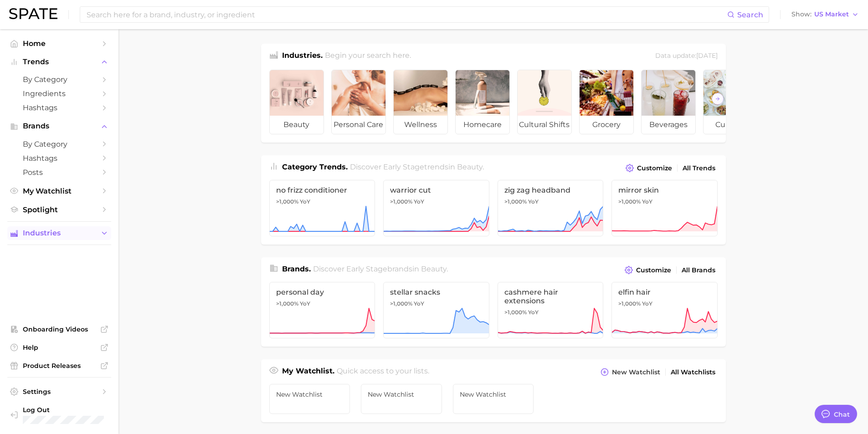 This screenshot has width=868, height=434. What do you see at coordinates (322, 190) in the screenshot?
I see `span: no frizz conditioner` at bounding box center [322, 190].